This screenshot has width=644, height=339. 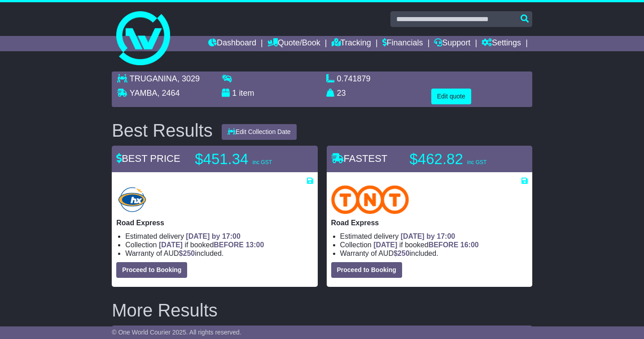 I want to click on span: BEST PRICE, so click(x=148, y=158).